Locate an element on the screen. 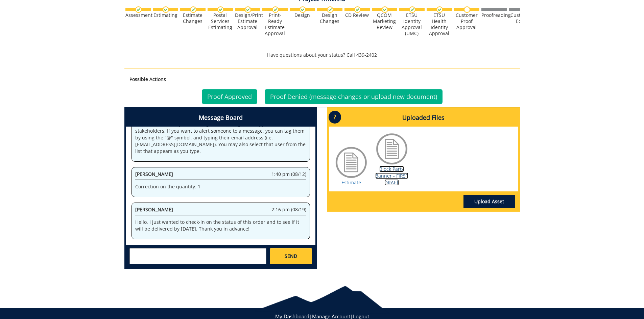 This screenshot has height=319, width=644. span: 2:16 pm (08/19) is located at coordinates (289, 209).